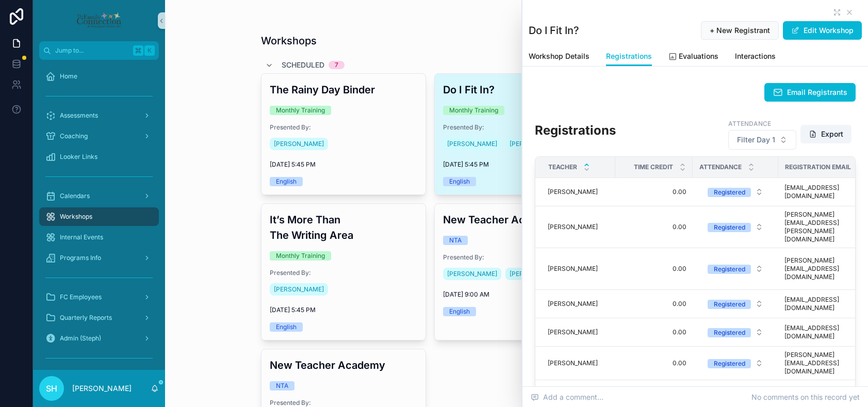  I want to click on span: Evaluations, so click(698, 57).